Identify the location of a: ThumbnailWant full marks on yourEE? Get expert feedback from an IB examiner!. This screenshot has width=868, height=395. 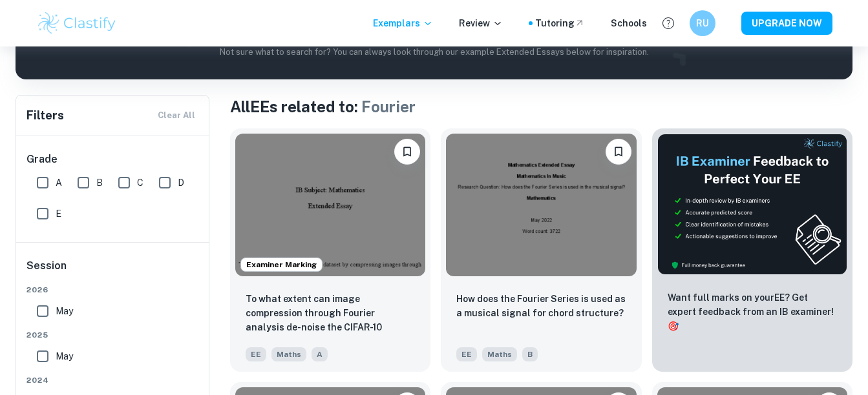
(752, 250).